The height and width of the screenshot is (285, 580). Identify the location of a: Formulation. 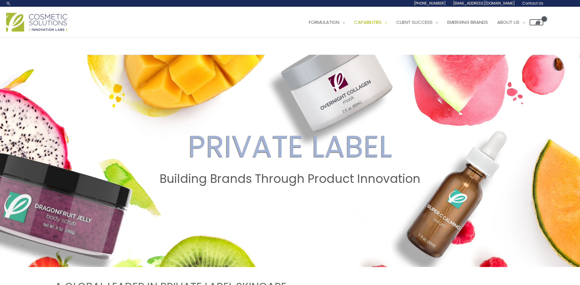
(327, 22).